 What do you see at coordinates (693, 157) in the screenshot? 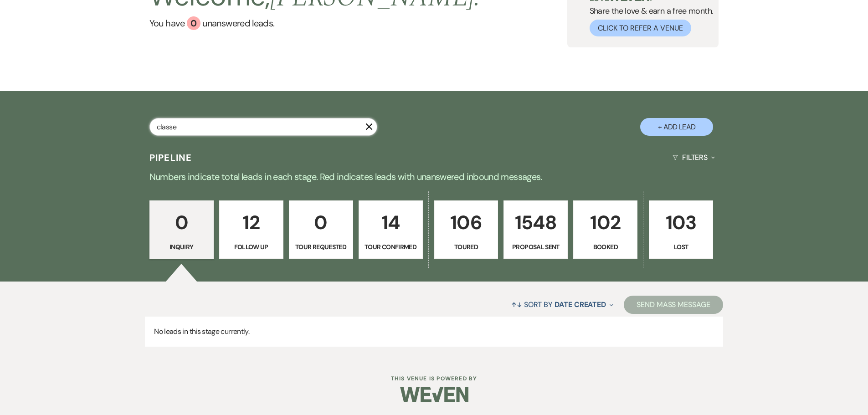
I see `button: Filters` at bounding box center [693, 157].